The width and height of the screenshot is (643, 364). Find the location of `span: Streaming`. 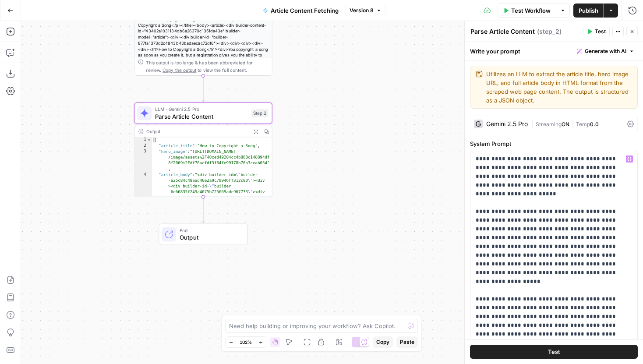

span: Streaming is located at coordinates (549, 124).